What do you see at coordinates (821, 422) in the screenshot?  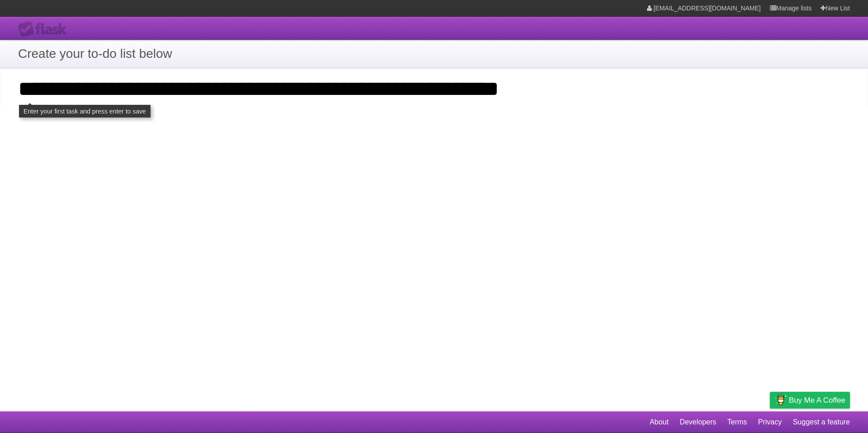 I see `a: Suggest a feature` at bounding box center [821, 422].